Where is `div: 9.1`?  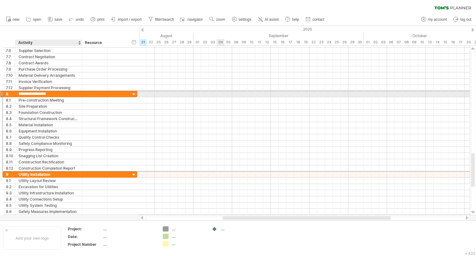 div: 9.1 is located at coordinates (11, 180).